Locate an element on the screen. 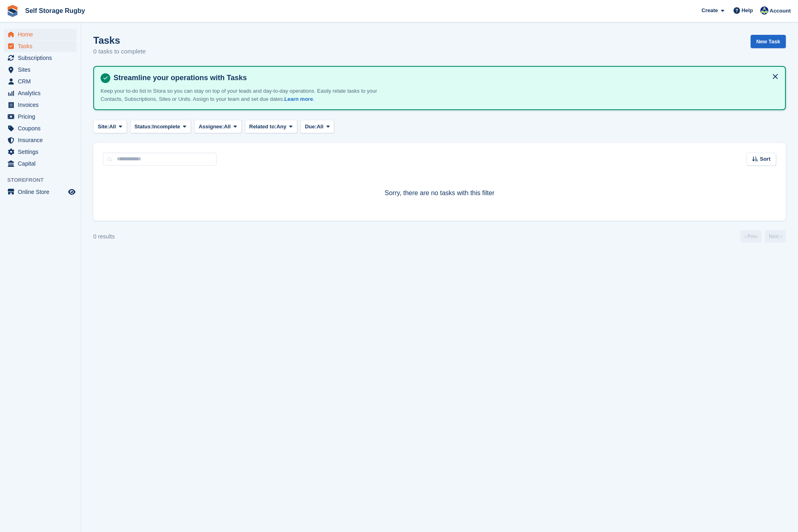  button: Assignee: All is located at coordinates (218, 126).